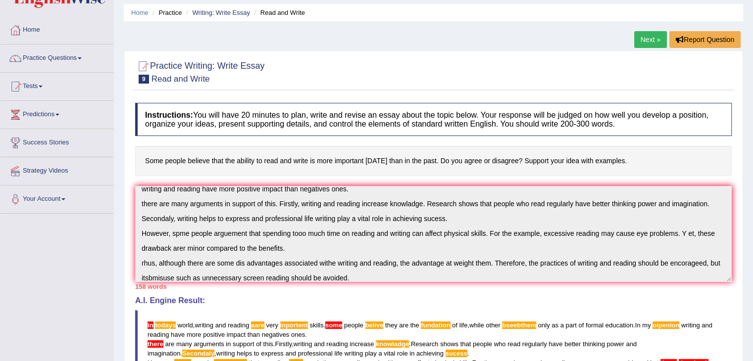  I want to click on span: Possible spelling mistake found. (did you mean: in portent), so click(294, 325).